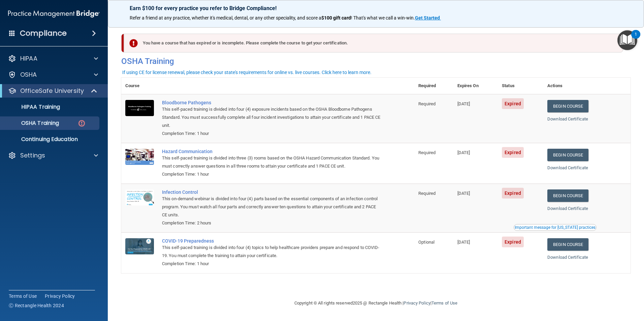  Describe the element at coordinates (271, 162) in the screenshot. I see `div: This self-paced training is divided into three (3) rooms based on the OSHA Hazard Communication S...` at that location.